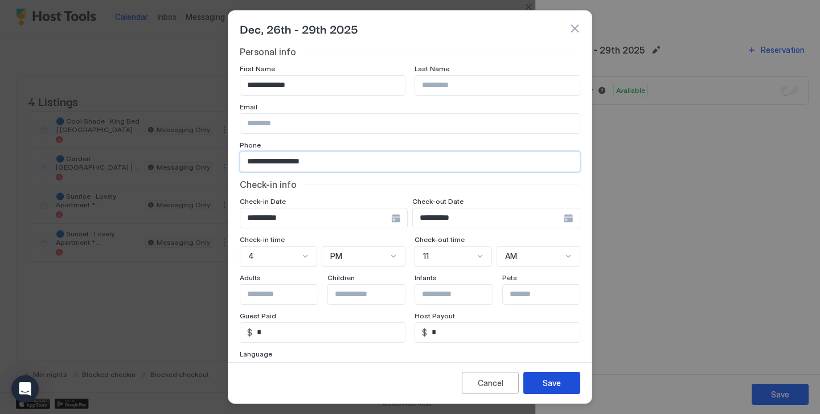 The image size is (820, 414). What do you see at coordinates (341, 277) in the screenshot?
I see `span: Children` at bounding box center [341, 277].